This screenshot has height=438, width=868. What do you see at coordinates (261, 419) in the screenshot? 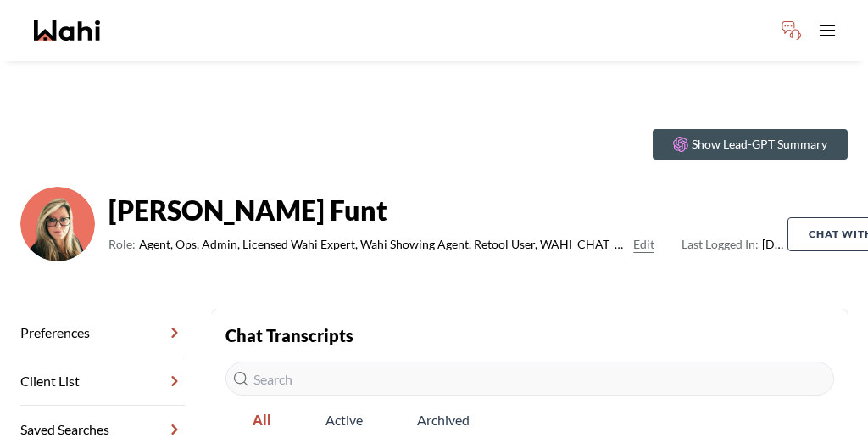
I see `span: All` at bounding box center [261, 419].